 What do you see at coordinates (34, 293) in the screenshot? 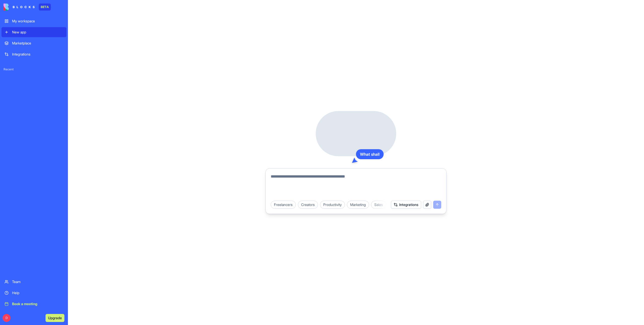
I see `a: Help` at bounding box center [34, 293].